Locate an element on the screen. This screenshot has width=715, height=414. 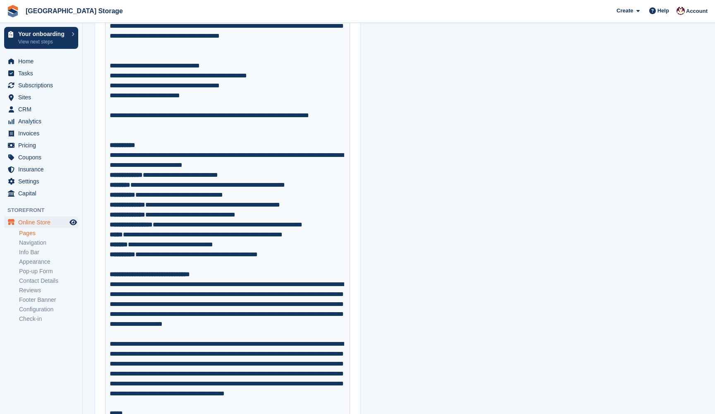
a: Reviews is located at coordinates (48, 290).